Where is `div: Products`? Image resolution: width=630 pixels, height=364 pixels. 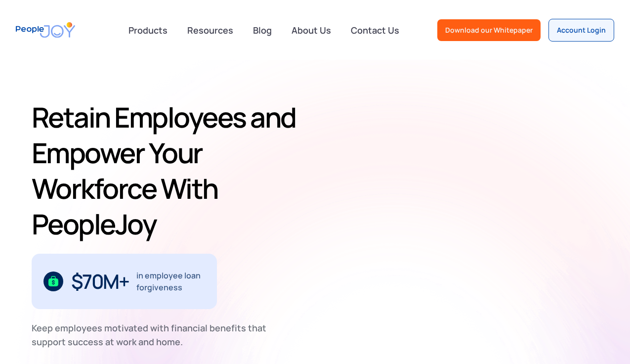 div: Products is located at coordinates (147, 30).